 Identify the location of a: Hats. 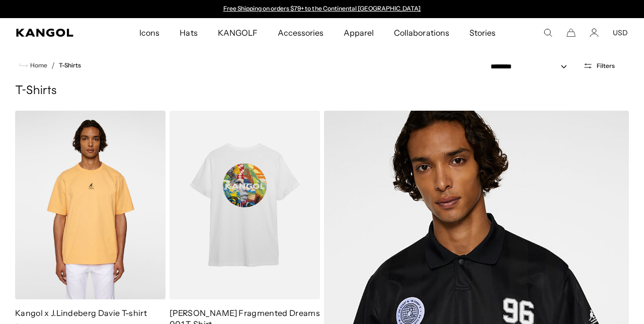
(188, 33).